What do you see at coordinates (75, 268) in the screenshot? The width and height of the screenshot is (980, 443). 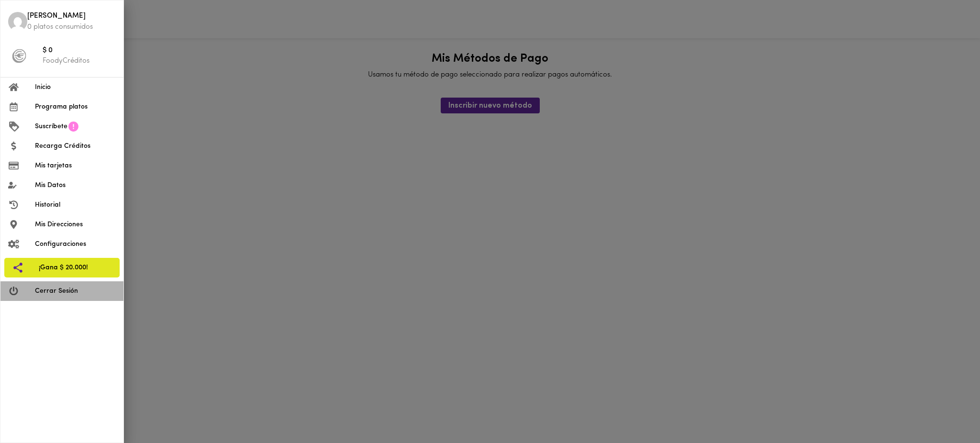 I see `span: ¡Gana $ 20.000!` at bounding box center [75, 268].